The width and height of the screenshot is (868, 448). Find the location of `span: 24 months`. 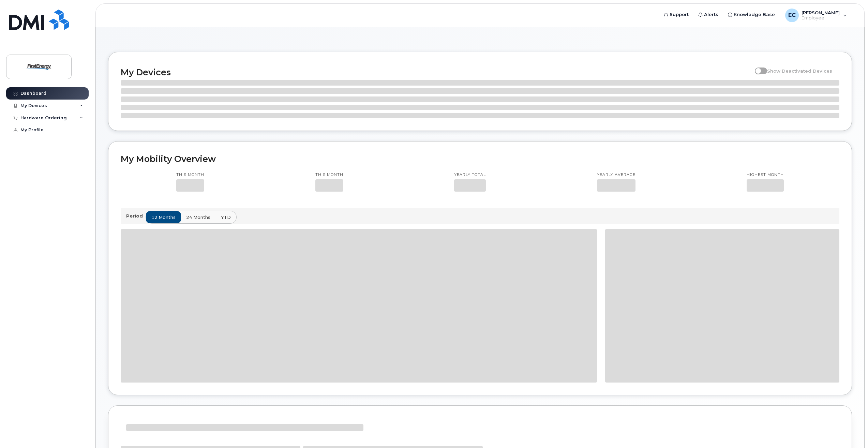

span: 24 months is located at coordinates (198, 217).